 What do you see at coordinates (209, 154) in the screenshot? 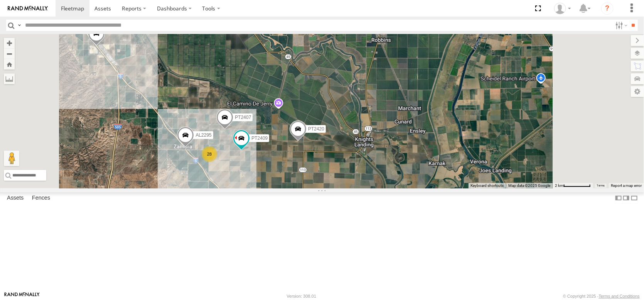
I see `div: 28` at bounding box center [209, 154].